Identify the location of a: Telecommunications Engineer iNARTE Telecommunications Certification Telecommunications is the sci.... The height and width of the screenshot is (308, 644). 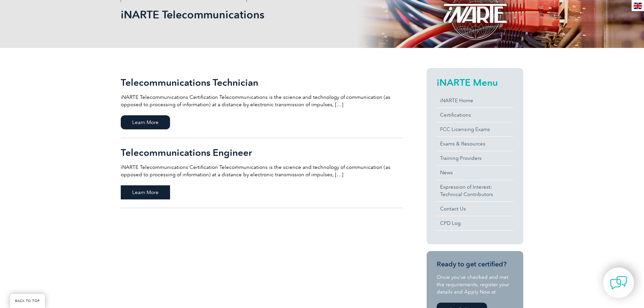
(262, 173).